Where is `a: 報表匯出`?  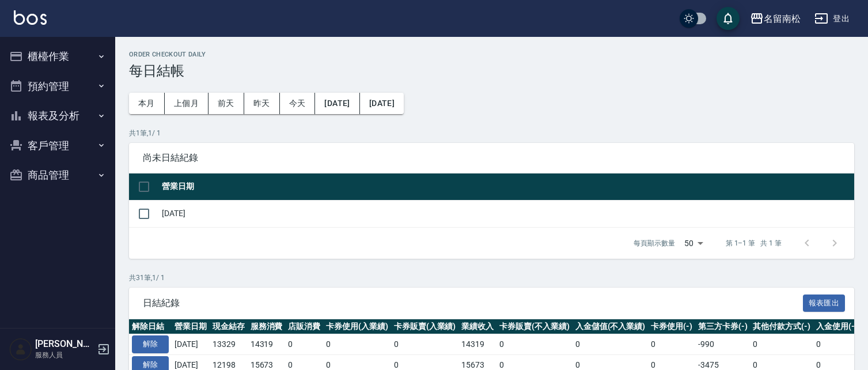 a: 報表匯出 is located at coordinates (825, 301).